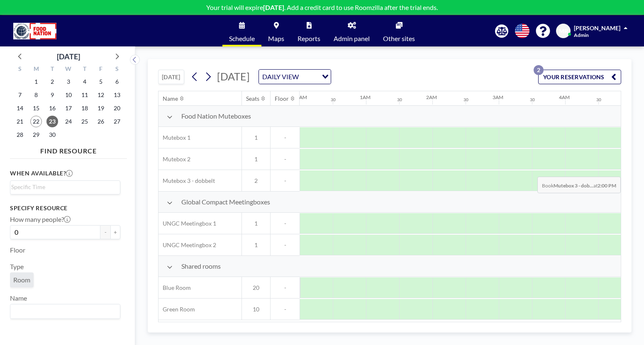 The width and height of the screenshot is (644, 345). What do you see at coordinates (101, 108) in the screenshot?
I see `span: Friday, September 19, 2025` at bounding box center [101, 108].